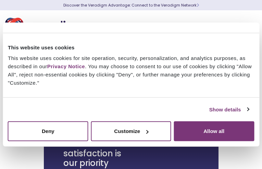 Image resolution: width=262 pixels, height=169 pixels. Describe the element at coordinates (46, 27) in the screenshot. I see `img: Veradigm logo` at that location.